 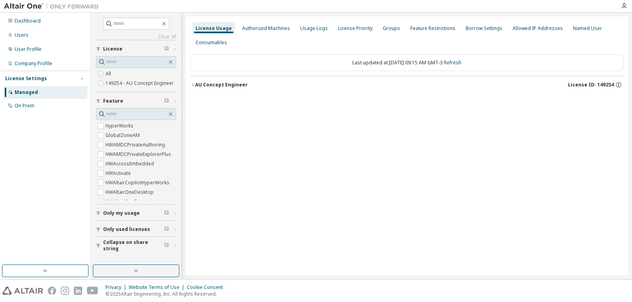 What do you see at coordinates (391, 28) in the screenshot?
I see `div: Groups` at bounding box center [391, 28].